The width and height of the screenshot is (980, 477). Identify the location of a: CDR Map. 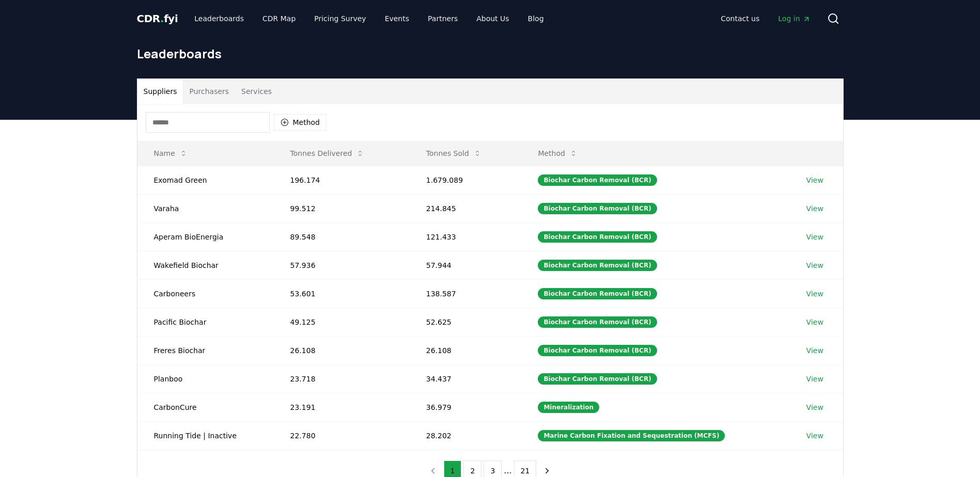
(279, 19).